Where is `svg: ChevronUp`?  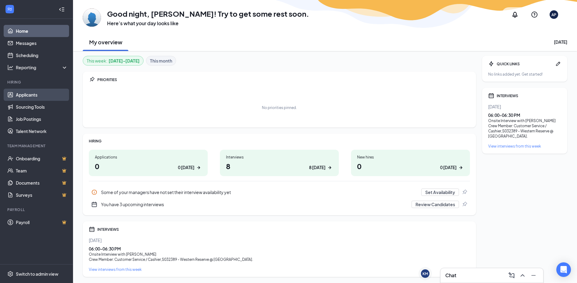 svg: ChevronUp is located at coordinates (522, 276).